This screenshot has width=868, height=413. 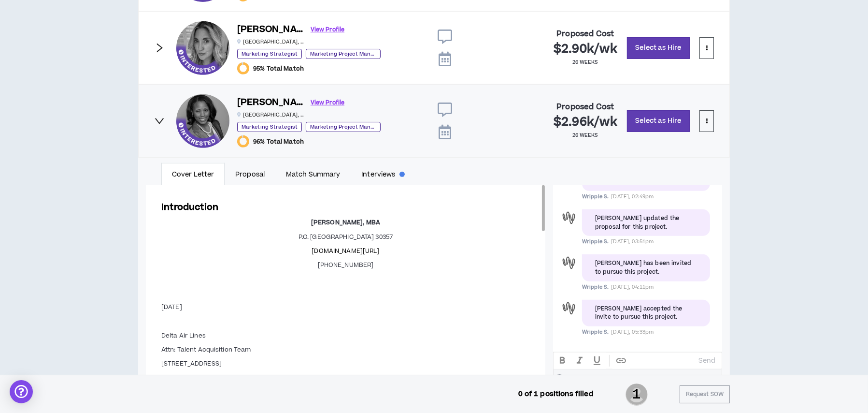 I want to click on a: Proposal, so click(x=250, y=174).